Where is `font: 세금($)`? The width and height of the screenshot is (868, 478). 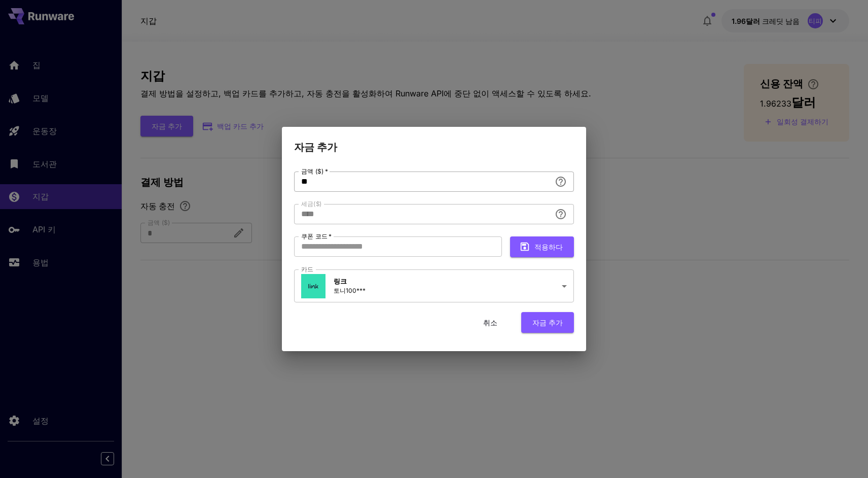 font: 세금($) is located at coordinates (312, 203).